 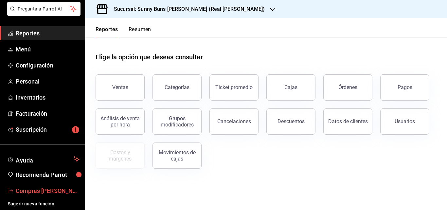 I want to click on div: navigation tabs, so click(x=123, y=32).